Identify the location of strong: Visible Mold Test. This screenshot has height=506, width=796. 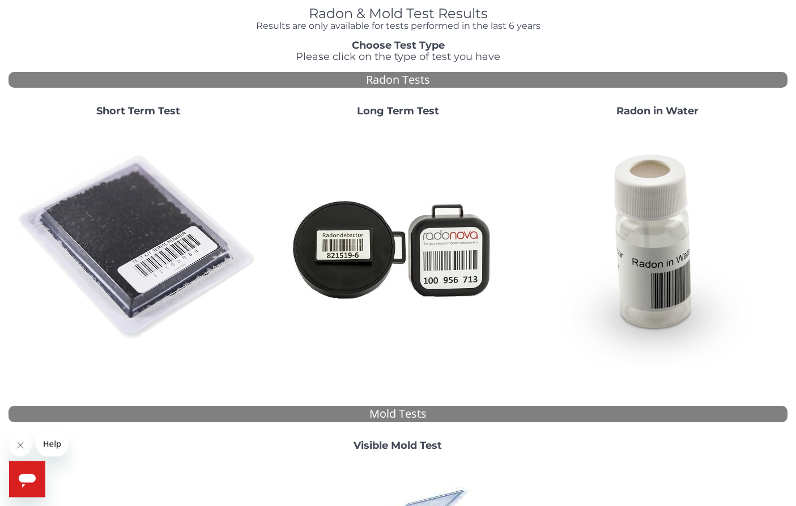
(398, 446).